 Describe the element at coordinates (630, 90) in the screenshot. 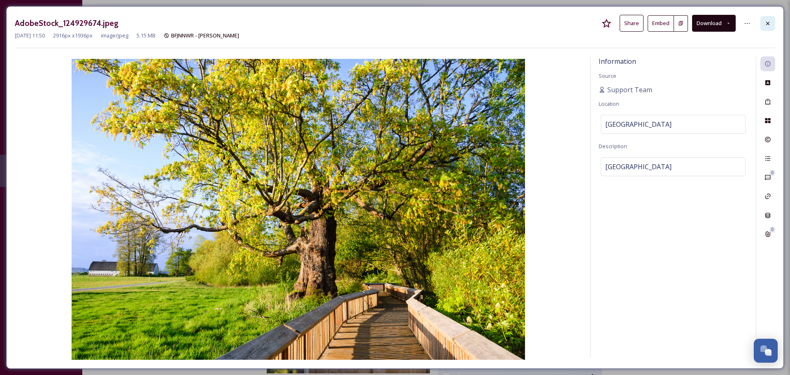

I see `span: Support Team` at that location.